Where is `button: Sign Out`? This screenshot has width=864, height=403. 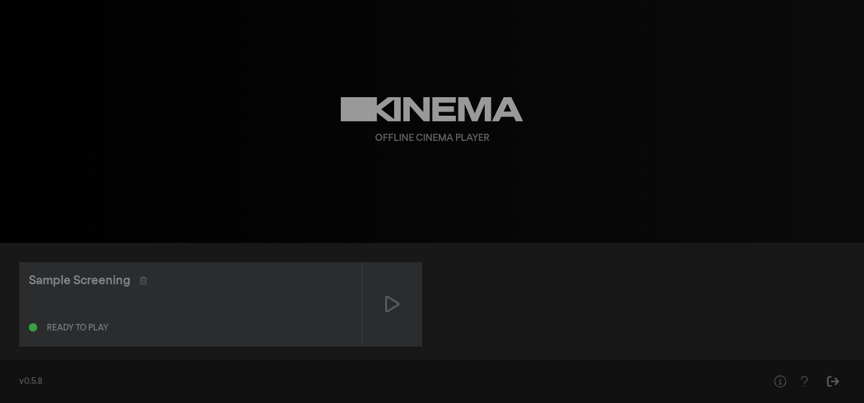
button: Sign Out is located at coordinates (833, 381).